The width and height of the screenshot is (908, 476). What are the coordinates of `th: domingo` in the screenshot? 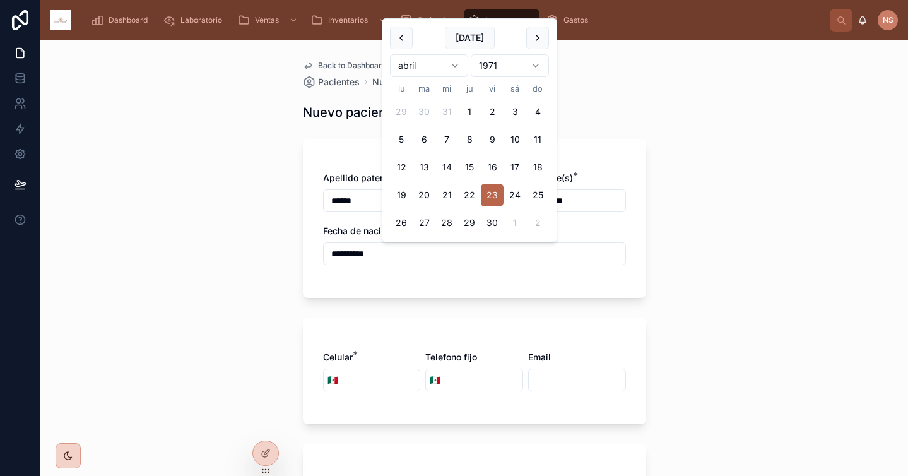 It's located at (538, 88).